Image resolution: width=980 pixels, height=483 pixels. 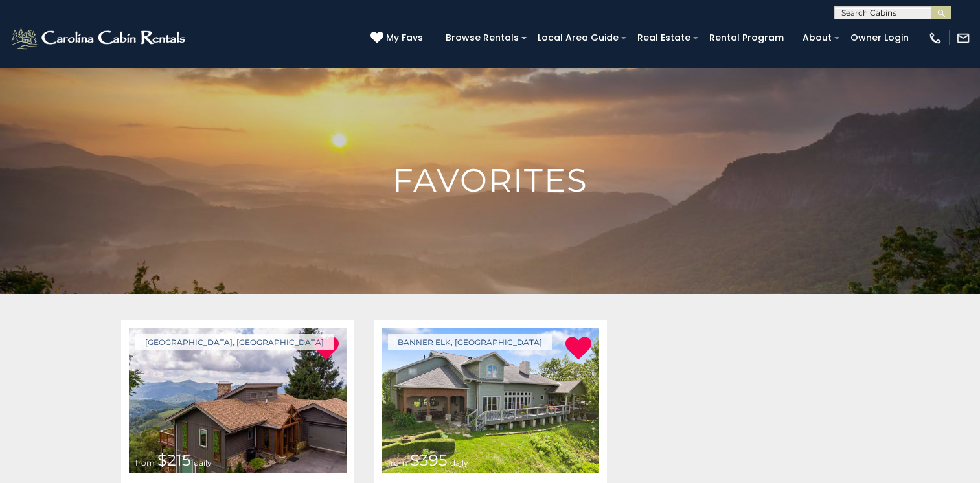 What do you see at coordinates (817, 38) in the screenshot?
I see `a: About` at bounding box center [817, 38].